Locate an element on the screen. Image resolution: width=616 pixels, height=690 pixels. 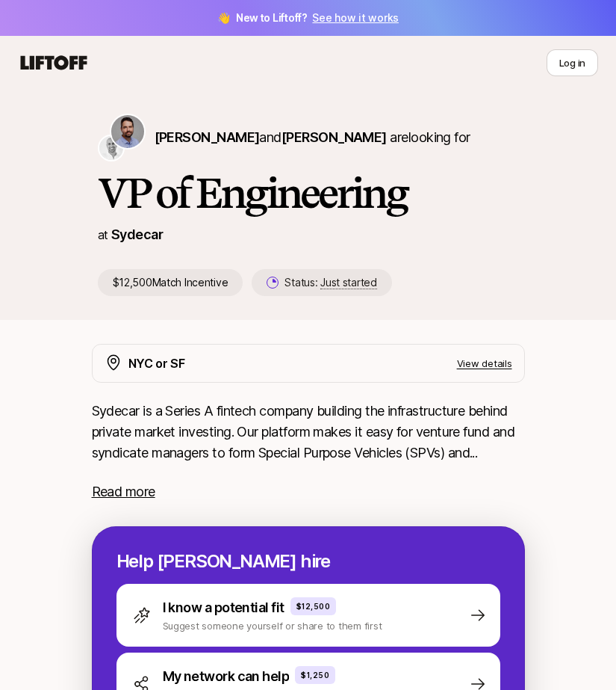
p: NYC or SF is located at coordinates (156, 363).